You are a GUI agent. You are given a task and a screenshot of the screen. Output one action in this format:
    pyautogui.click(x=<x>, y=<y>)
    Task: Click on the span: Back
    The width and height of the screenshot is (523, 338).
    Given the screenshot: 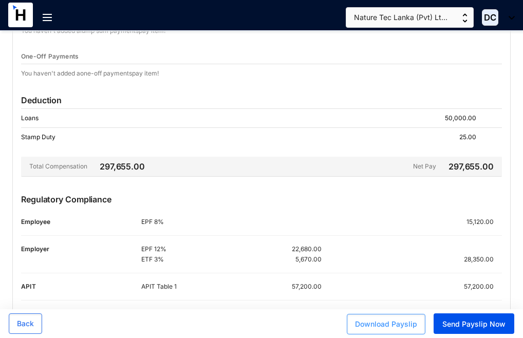 What is the action you would take?
    pyautogui.click(x=25, y=323)
    